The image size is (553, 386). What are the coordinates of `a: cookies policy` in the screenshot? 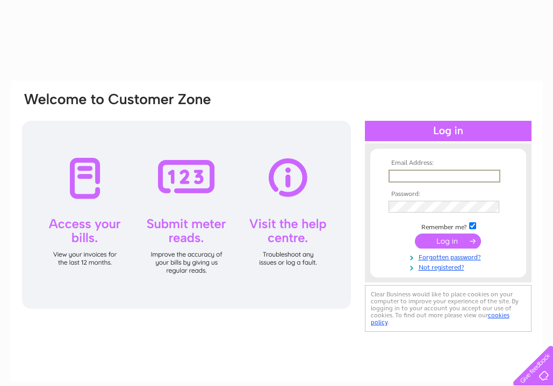 It's located at (440, 319).